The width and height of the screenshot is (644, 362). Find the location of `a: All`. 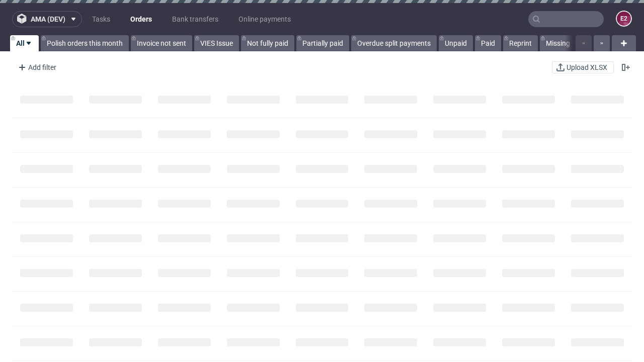

a: All is located at coordinates (24, 43).